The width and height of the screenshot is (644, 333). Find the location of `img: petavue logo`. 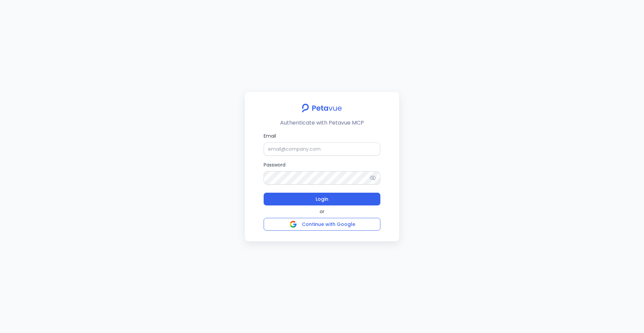

img: petavue logo is located at coordinates (322, 108).